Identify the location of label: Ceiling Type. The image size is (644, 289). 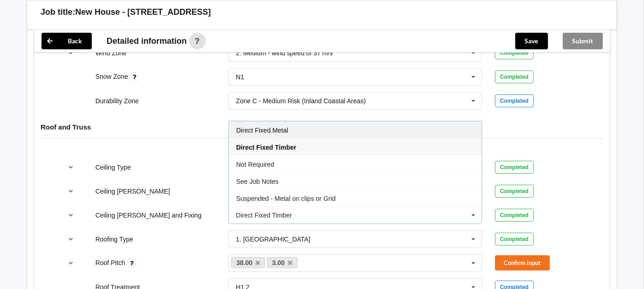
(113, 167).